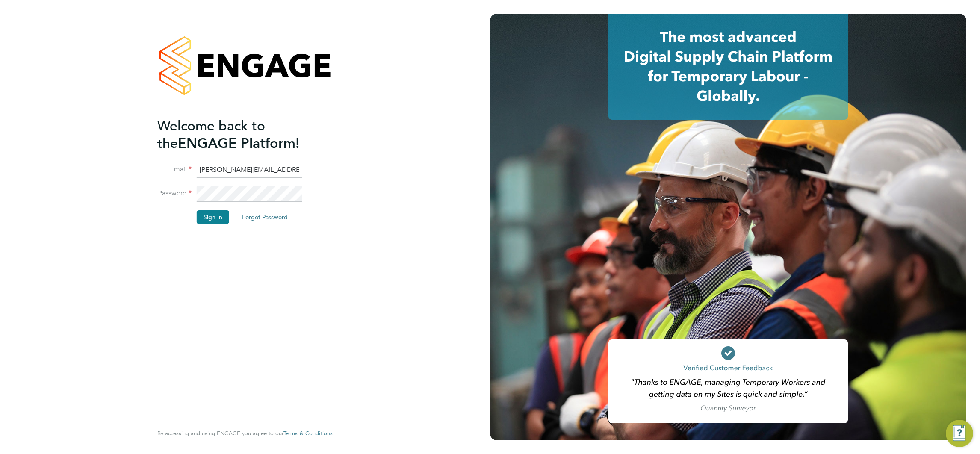  What do you see at coordinates (241, 135) in the screenshot?
I see `h2: ENGAGE Platform!` at bounding box center [241, 135].